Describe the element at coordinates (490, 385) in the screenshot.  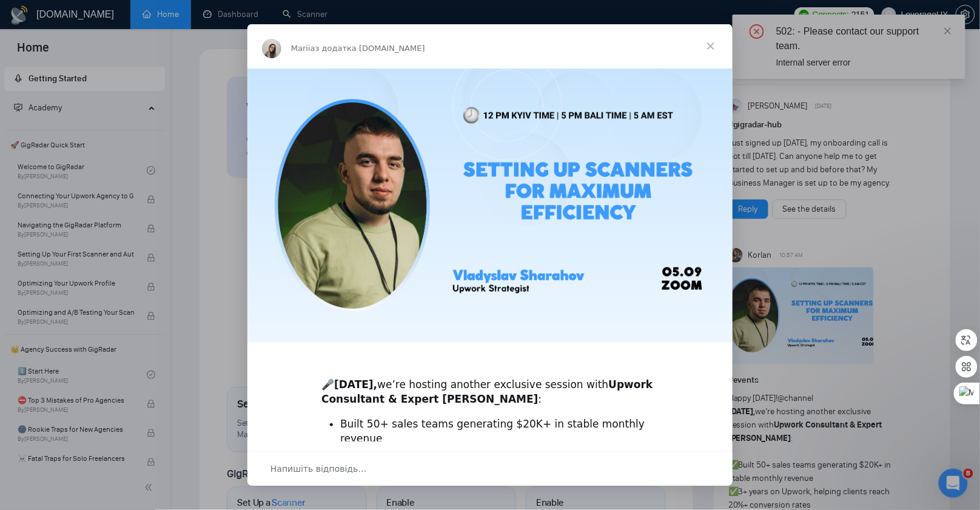
I see `div: 🎤 we’re hosting another exclusive session with :` at that location.